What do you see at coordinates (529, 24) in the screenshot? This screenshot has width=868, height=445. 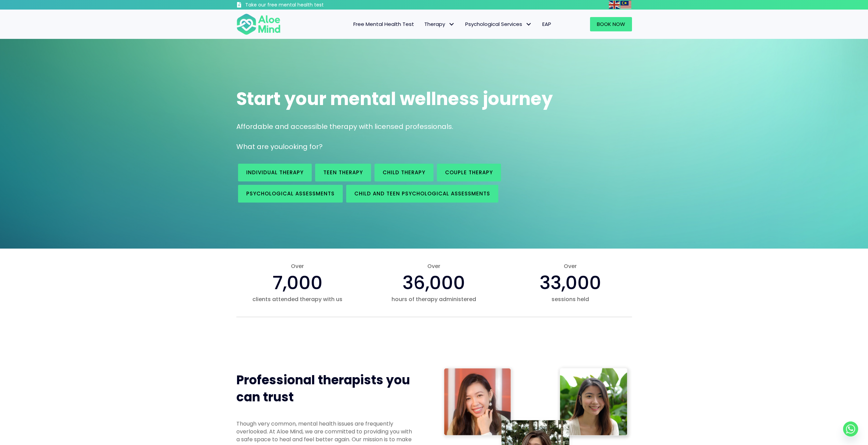 I see `span: Psychological Services: submenu` at bounding box center [529, 24].